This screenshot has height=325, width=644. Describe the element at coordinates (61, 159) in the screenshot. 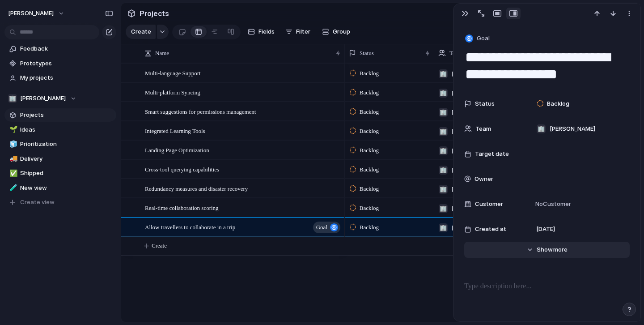

I see `div: 🚚Delivery` at that location.